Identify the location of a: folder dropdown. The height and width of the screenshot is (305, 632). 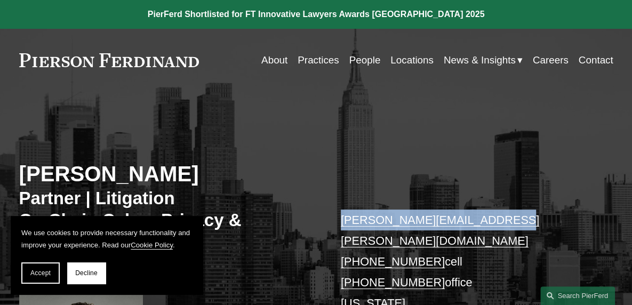
(483, 60).